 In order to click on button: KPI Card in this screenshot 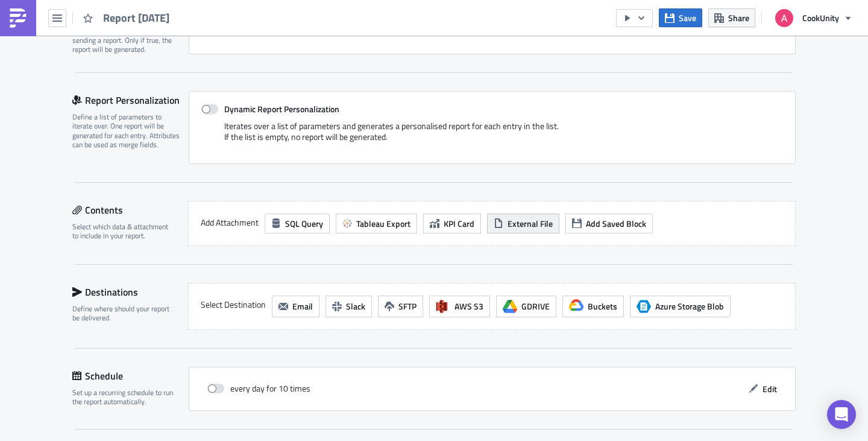, I will do `click(452, 223)`.